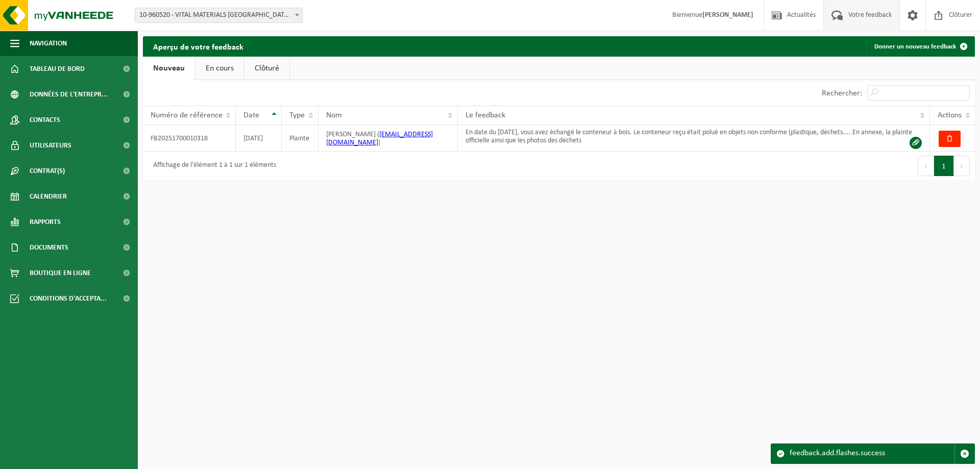  Describe the element at coordinates (212, 166) in the screenshot. I see `div: Affichage de l'élément 1 à 1 sur 1 éléments` at that location.